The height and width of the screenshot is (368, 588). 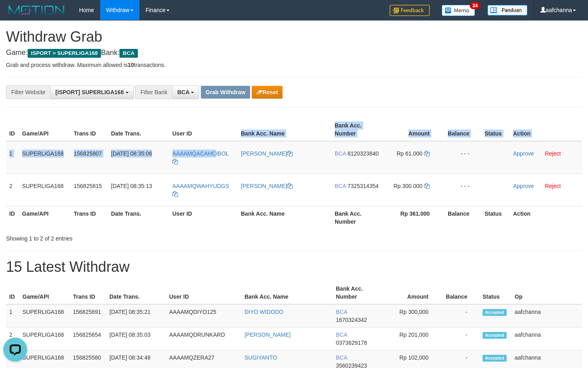 I want to click on img: Button%20Memo.svg, so click(x=459, y=11).